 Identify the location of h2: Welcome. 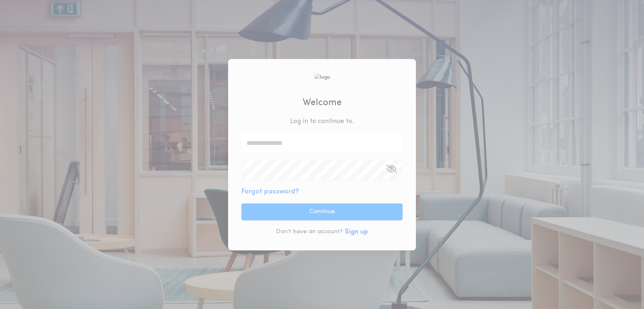
(322, 102).